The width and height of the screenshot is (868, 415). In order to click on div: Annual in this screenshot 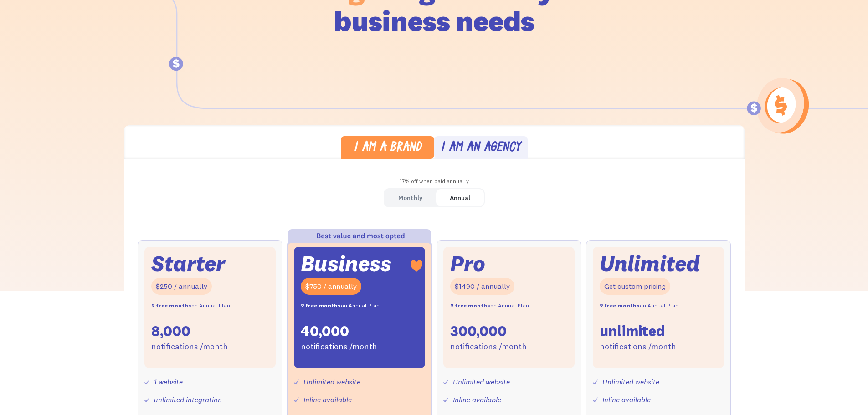, I will do `click(460, 198)`.